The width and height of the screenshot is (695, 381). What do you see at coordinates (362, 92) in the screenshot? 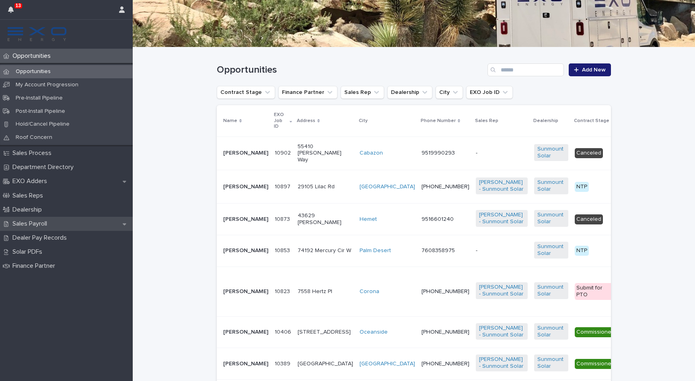
I see `button: Sales Rep` at bounding box center [362, 92].